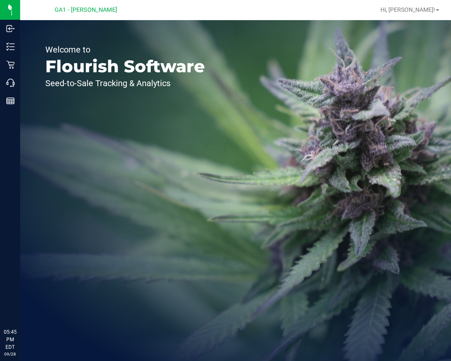 The height and width of the screenshot is (361, 451). I want to click on p: Seed-to-Sale Tracking & Analytics, so click(125, 83).